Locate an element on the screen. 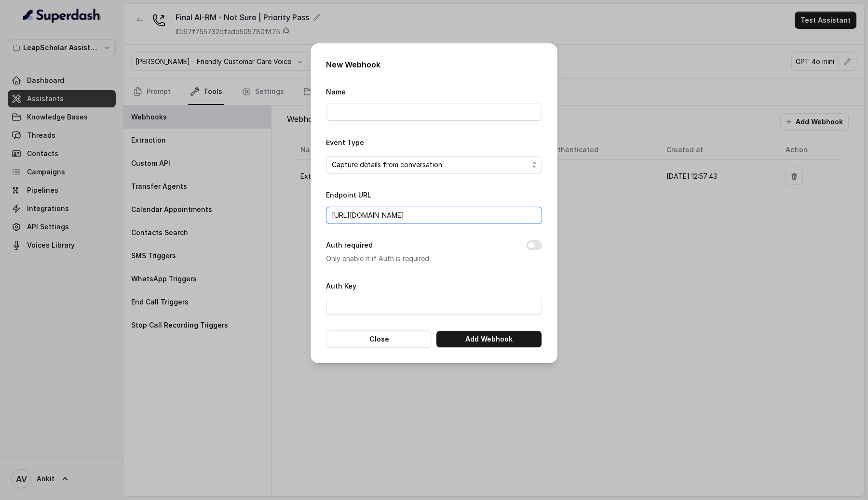 This screenshot has height=500, width=868. label: Auth required is located at coordinates (349, 246).